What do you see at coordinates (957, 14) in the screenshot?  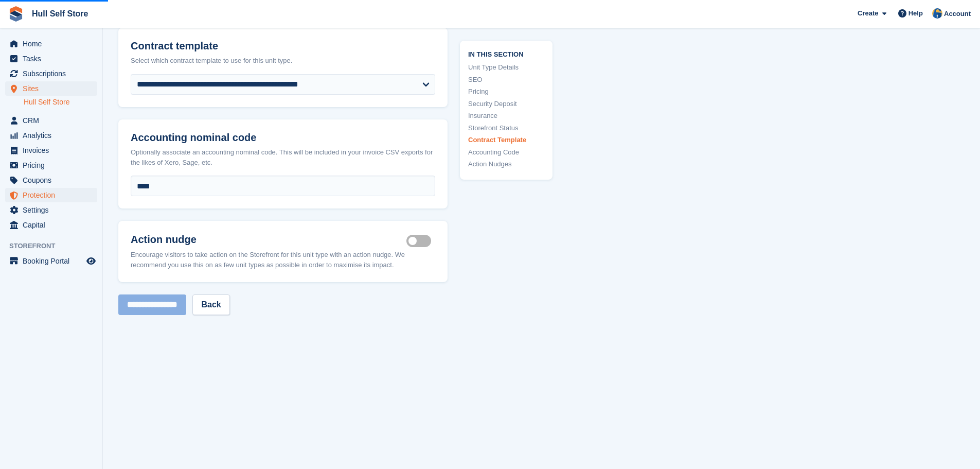 I see `span: Account` at bounding box center [957, 14].